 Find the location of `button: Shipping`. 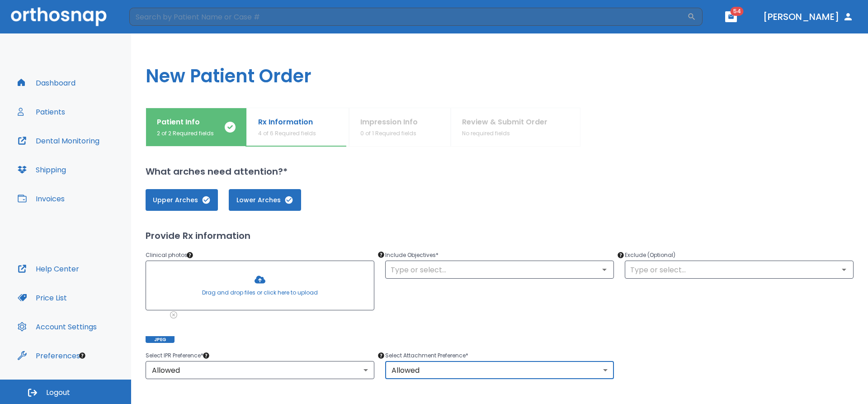

button: Shipping is located at coordinates (42, 170).